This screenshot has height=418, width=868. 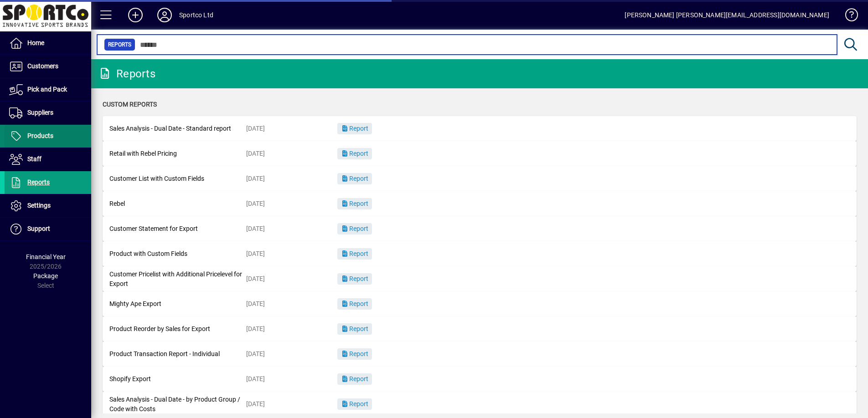 What do you see at coordinates (178, 128) in the screenshot?
I see `div: Sales Analysis - Dual Date - Standard report` at bounding box center [178, 128].